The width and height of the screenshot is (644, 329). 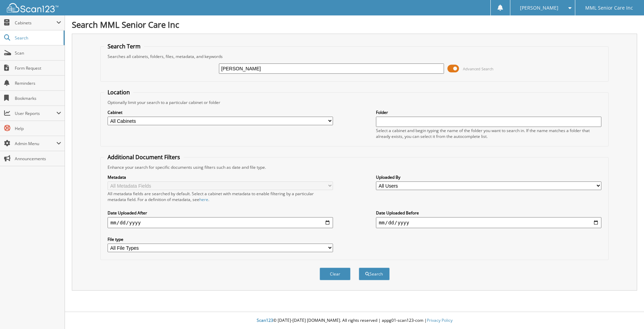 I want to click on span: MML Senior Care Inc, so click(x=609, y=8).